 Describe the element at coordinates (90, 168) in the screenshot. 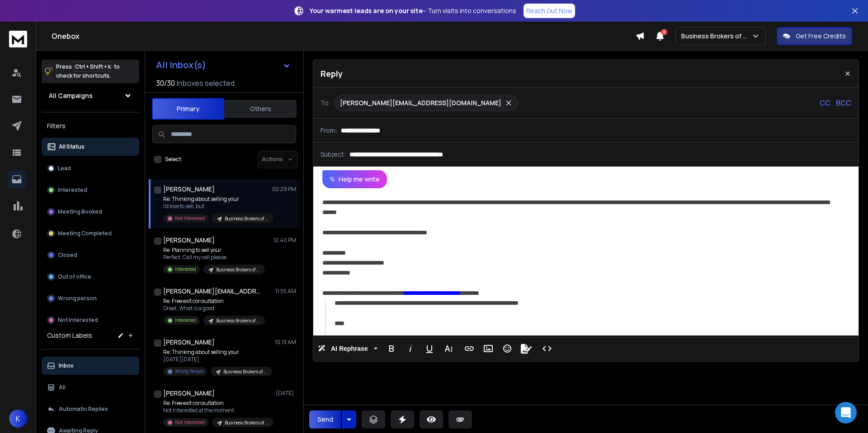

I see `button: Lead` at that location.